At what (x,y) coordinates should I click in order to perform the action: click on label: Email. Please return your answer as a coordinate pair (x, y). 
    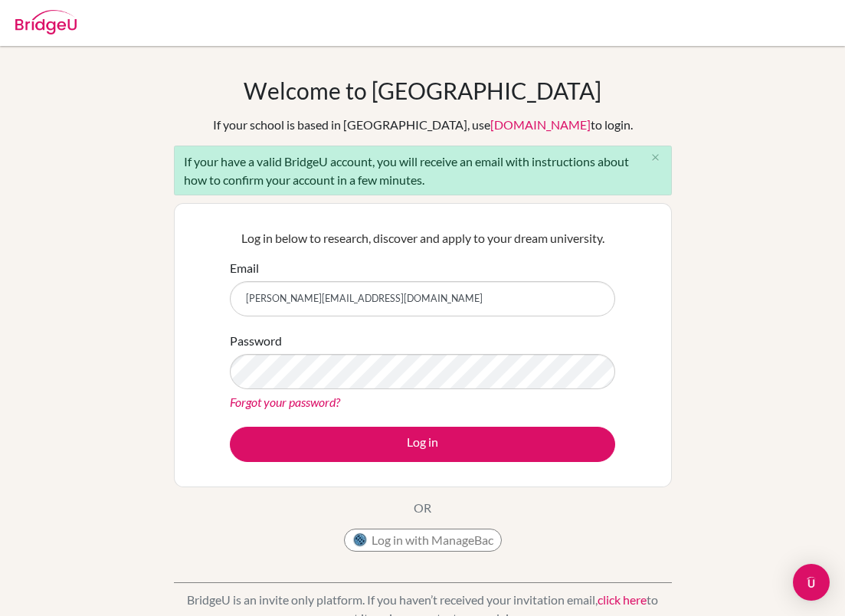
    Looking at the image, I should click on (245, 268).